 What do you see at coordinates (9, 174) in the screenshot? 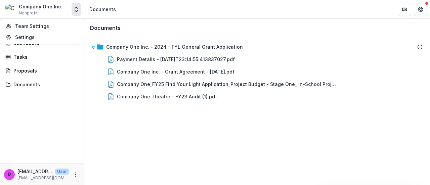
I see `div: development@companyone.org` at bounding box center [9, 174].